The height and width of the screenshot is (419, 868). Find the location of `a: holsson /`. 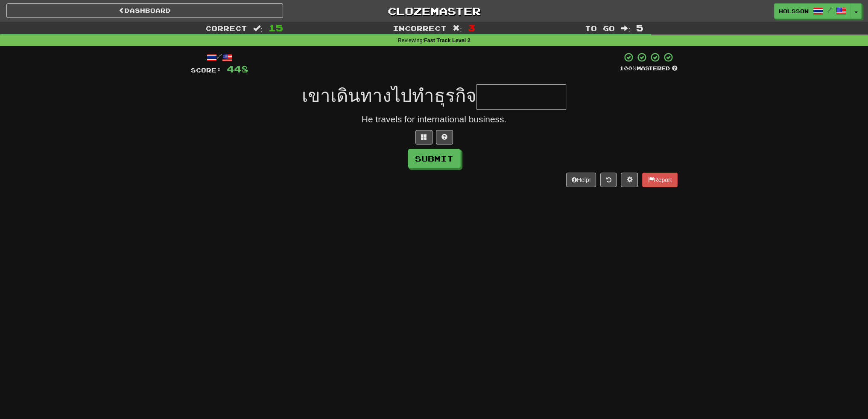

a: holsson / is located at coordinates (813, 11).